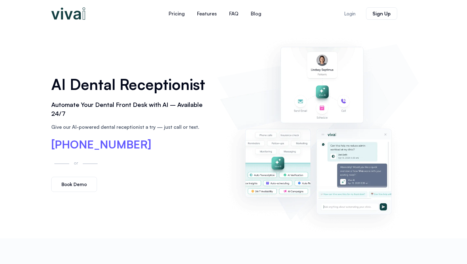  I want to click on p: or, so click(76, 163).